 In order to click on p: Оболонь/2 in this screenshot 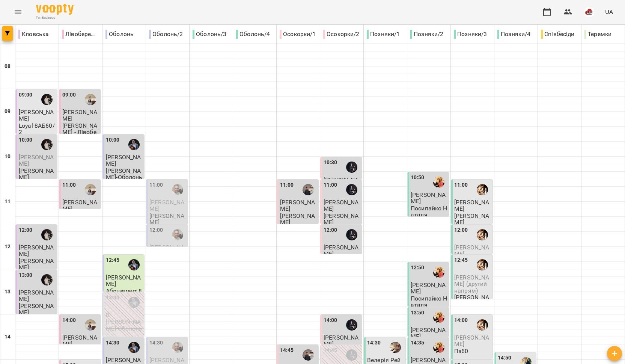, I will do `click(166, 34)`.